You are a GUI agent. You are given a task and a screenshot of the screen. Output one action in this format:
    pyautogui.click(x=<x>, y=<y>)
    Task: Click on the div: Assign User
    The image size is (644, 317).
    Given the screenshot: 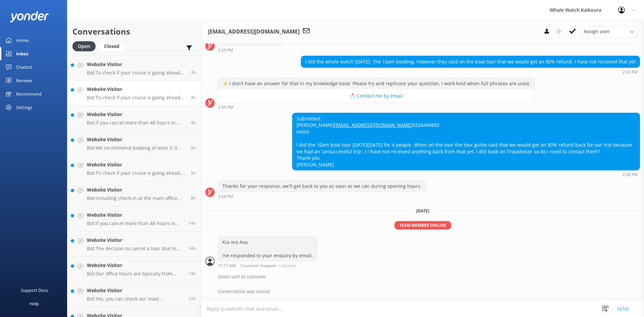 What is the action you would take?
    pyautogui.click(x=609, y=32)
    